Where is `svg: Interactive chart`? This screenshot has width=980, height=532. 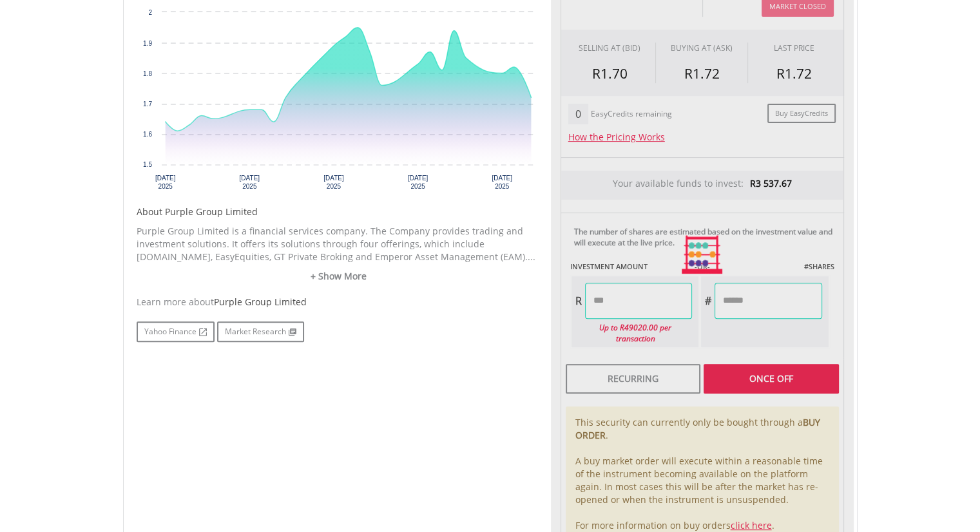
svg: Interactive chart is located at coordinates (339, 102).